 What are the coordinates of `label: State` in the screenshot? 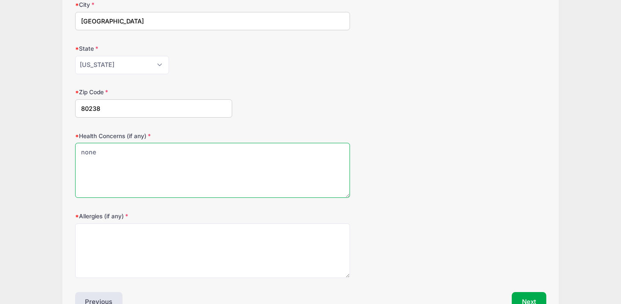 It's located at (154, 49).